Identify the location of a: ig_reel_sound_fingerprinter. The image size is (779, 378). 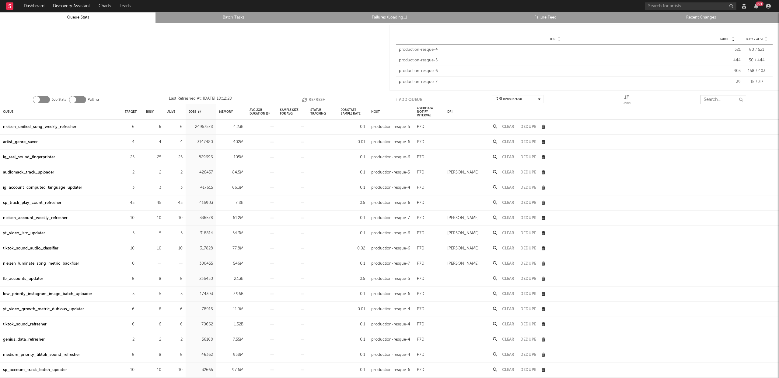
(29, 158).